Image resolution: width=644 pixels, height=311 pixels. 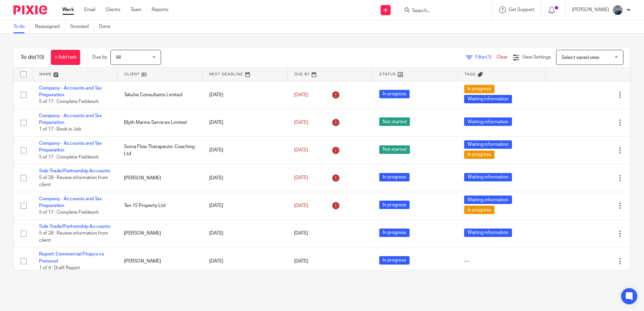 What do you see at coordinates (31, 10) in the screenshot?
I see `img: Pixie` at bounding box center [31, 10].